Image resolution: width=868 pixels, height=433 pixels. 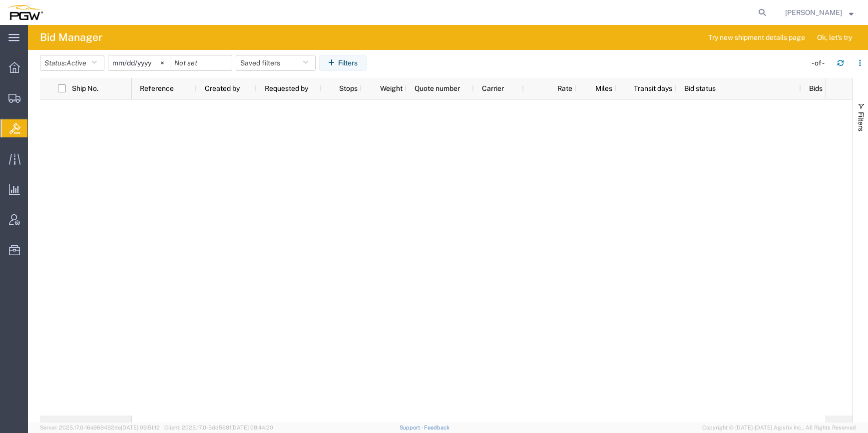 What do you see at coordinates (648, 89) in the screenshot?
I see `span: Transit days` at bounding box center [648, 89].